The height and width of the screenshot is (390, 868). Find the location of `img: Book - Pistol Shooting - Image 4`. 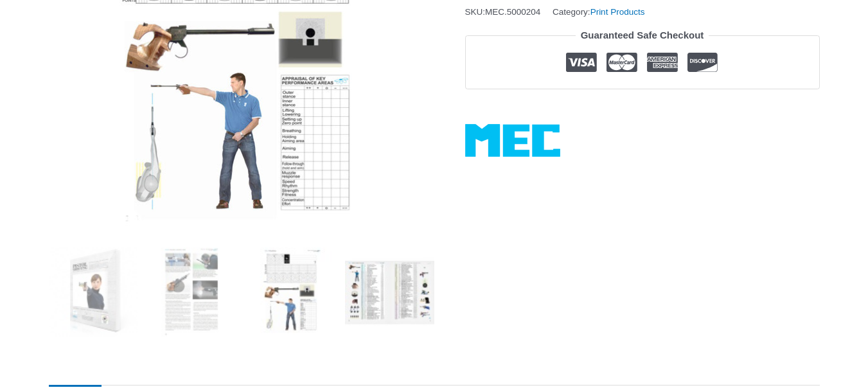

img: Book - Pistol Shooting - Image 4 is located at coordinates (389, 292).